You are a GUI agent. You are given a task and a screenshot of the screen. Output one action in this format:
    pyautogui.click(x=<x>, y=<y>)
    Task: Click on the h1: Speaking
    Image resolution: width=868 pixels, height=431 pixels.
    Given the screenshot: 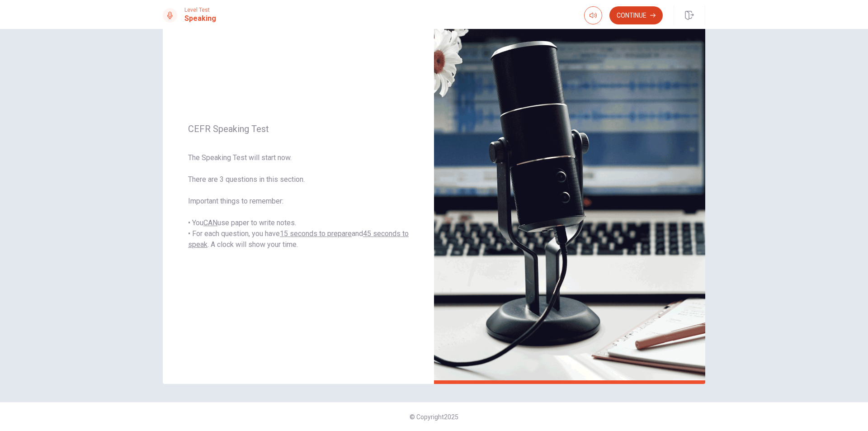 What is the action you would take?
    pyautogui.click(x=200, y=19)
    